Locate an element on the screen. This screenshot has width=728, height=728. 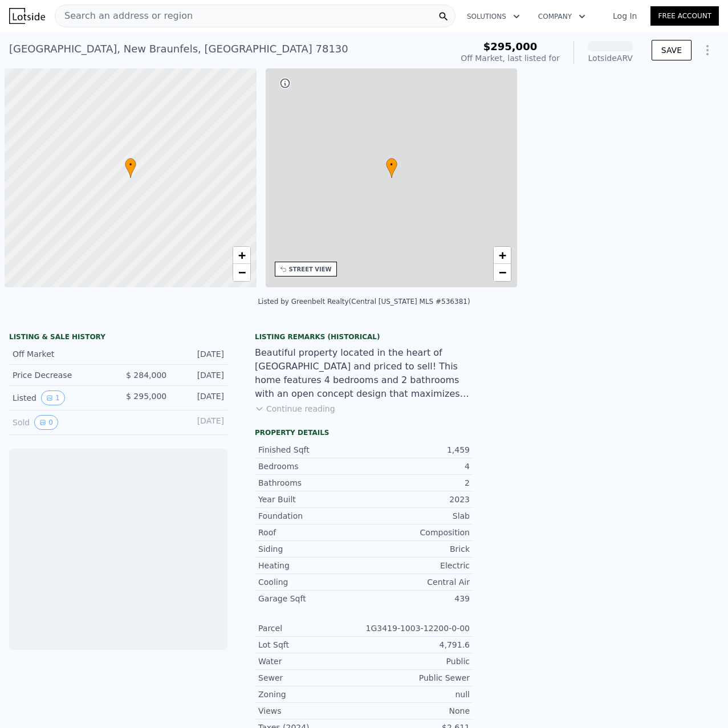
div: Views is located at coordinates (311, 711).